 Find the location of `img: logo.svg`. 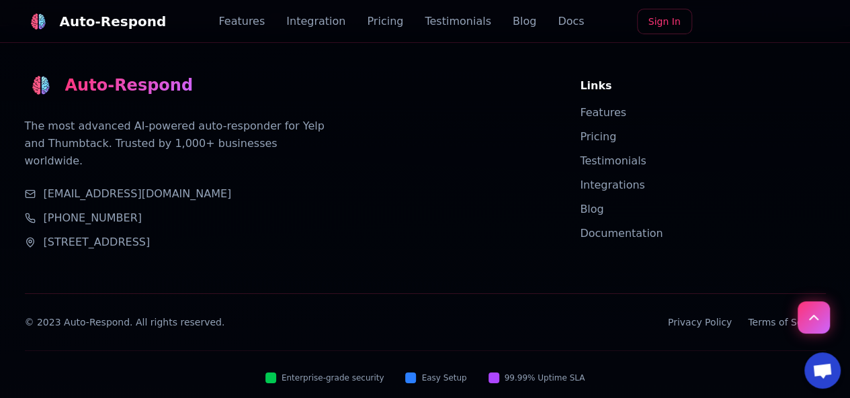

img: logo.svg is located at coordinates (38, 21).